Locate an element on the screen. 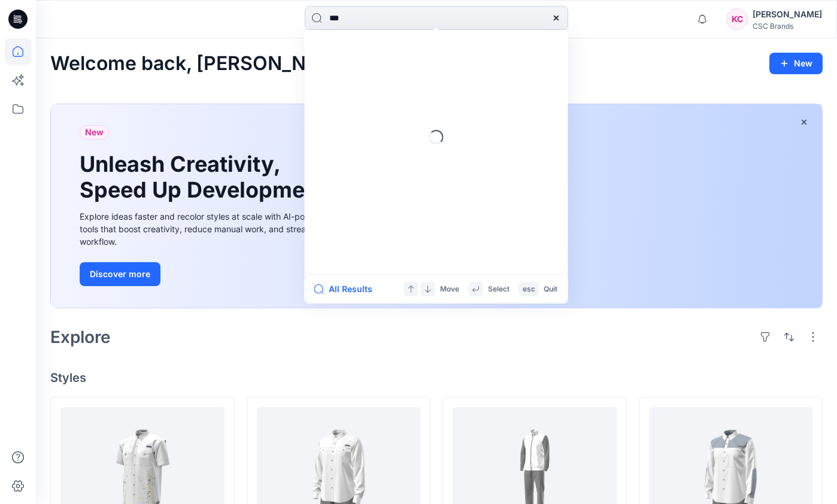  p: esc is located at coordinates (529, 289).